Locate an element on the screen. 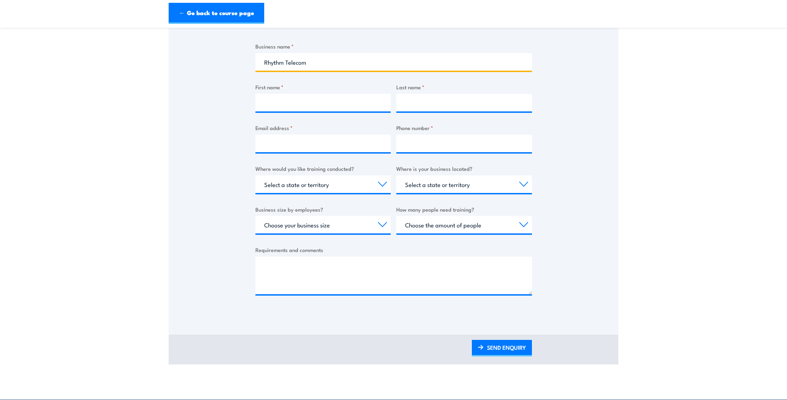 This screenshot has width=787, height=400. label: Where is your business located? is located at coordinates (464, 168).